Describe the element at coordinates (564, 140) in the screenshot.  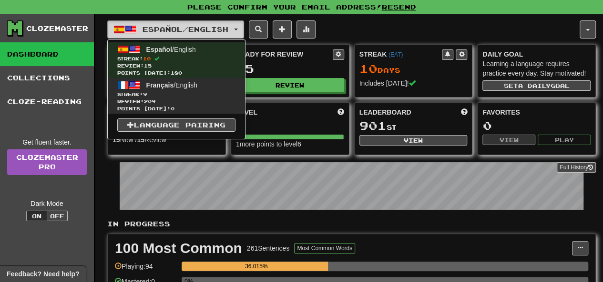
I see `button: Play` at that location.